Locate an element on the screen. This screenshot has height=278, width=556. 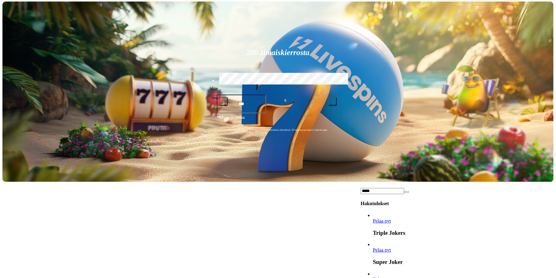
label: €250 is located at coordinates (319, 81).